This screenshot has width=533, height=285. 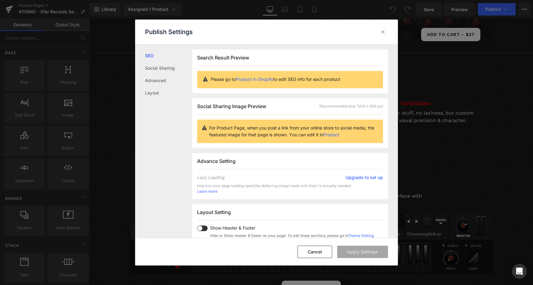 What do you see at coordinates (216, 161) in the screenshot?
I see `span: Advance Setting` at bounding box center [216, 161].